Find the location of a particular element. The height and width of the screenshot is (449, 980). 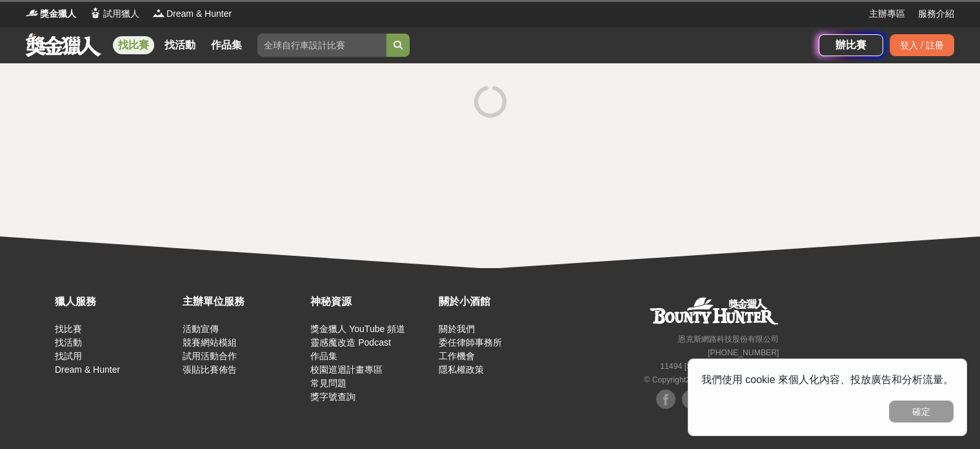

a: 試用活動合作 is located at coordinates (210, 356).